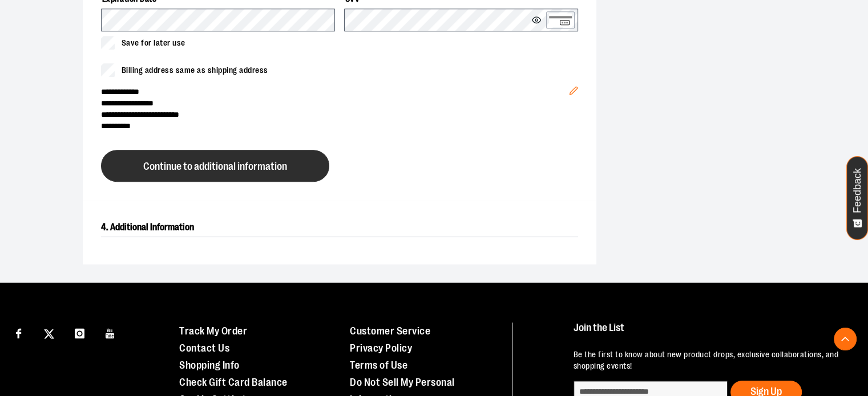  What do you see at coordinates (234, 383) in the screenshot?
I see `a: Check Gift Card Balance` at bounding box center [234, 383].